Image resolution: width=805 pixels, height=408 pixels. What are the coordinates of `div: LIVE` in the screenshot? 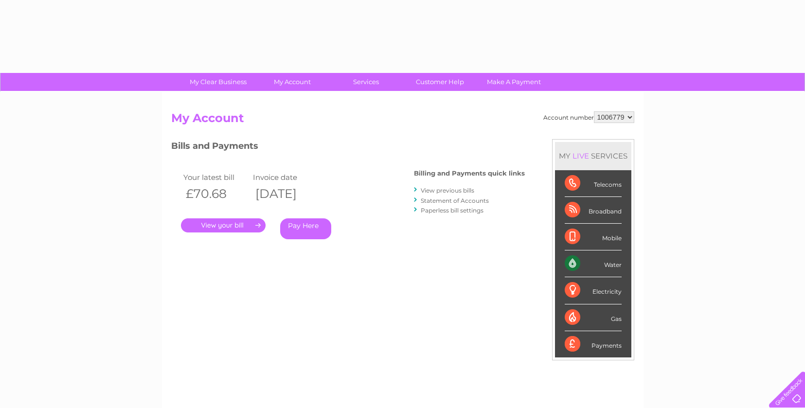 It's located at (581, 156).